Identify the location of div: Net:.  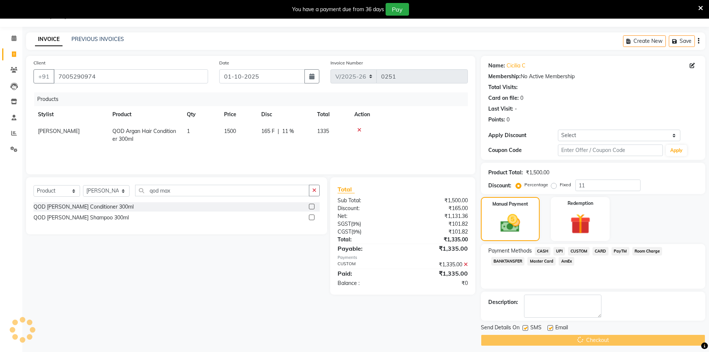
(367, 216).